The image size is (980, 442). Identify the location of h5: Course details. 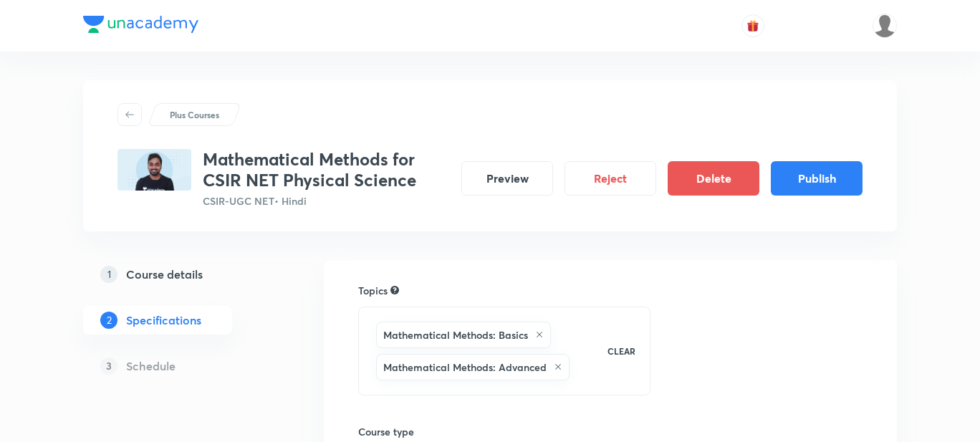
(164, 274).